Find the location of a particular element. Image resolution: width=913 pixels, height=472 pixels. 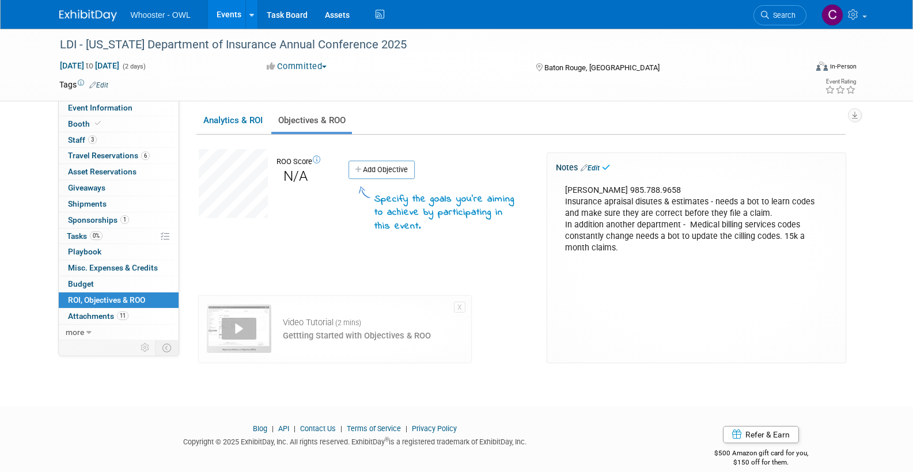

a: Sponsorships1 is located at coordinates (119, 220).